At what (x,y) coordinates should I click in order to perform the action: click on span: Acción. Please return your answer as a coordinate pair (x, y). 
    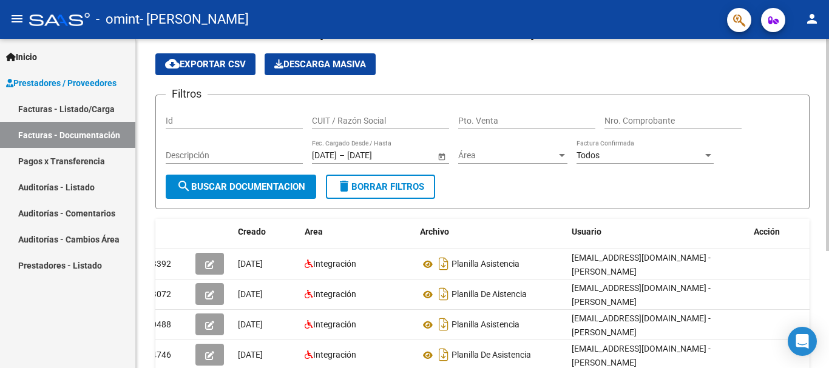
    Looking at the image, I should click on (766, 232).